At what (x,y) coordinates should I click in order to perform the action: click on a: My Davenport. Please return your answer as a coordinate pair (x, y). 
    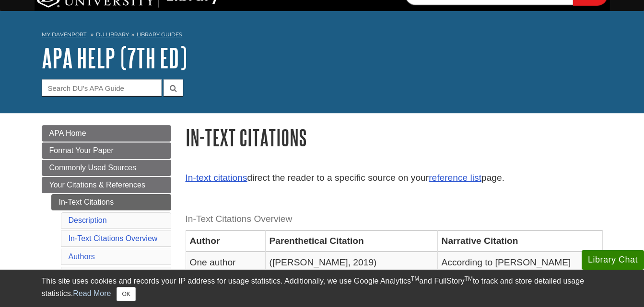
    Looking at the image, I should click on (64, 35).